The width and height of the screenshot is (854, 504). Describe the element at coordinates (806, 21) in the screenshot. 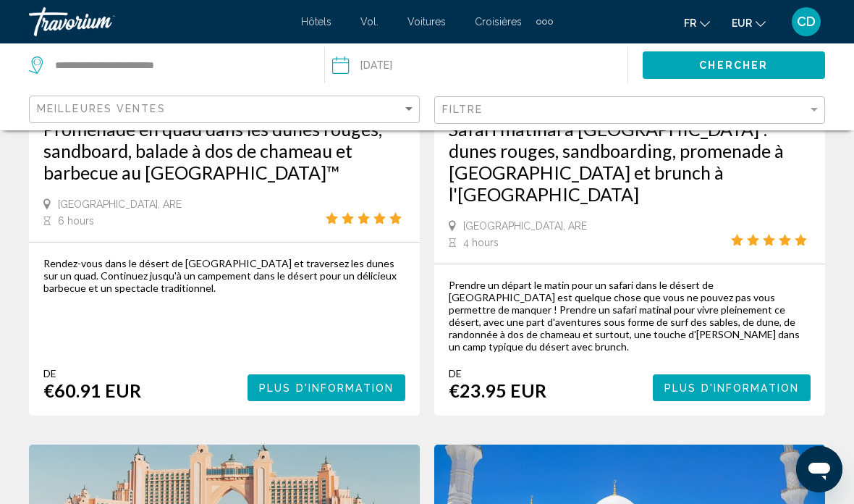

I see `font: CD` at that location.